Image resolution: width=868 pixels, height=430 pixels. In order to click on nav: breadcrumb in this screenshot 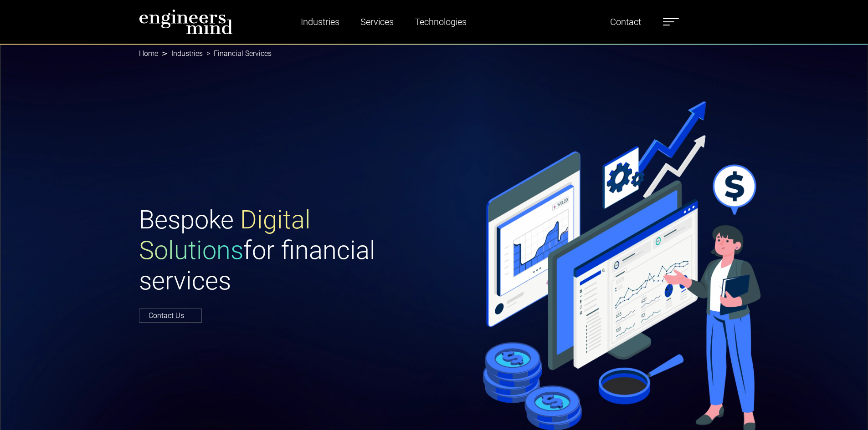, I will do `click(434, 53)`.